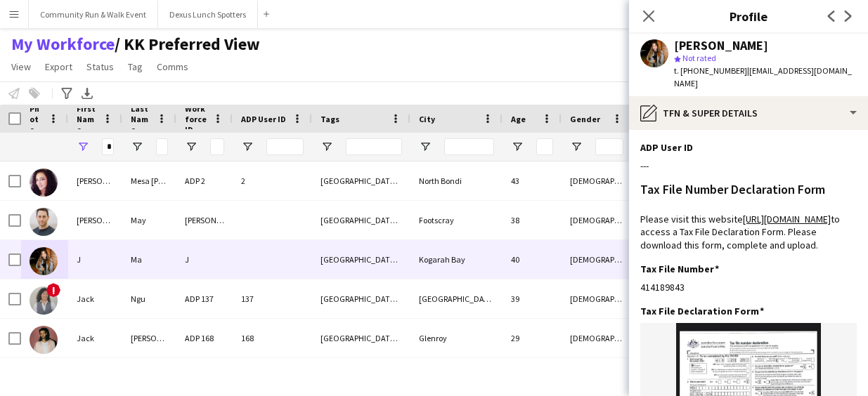 The image size is (868, 396). I want to click on img: J Ma, so click(44, 261).